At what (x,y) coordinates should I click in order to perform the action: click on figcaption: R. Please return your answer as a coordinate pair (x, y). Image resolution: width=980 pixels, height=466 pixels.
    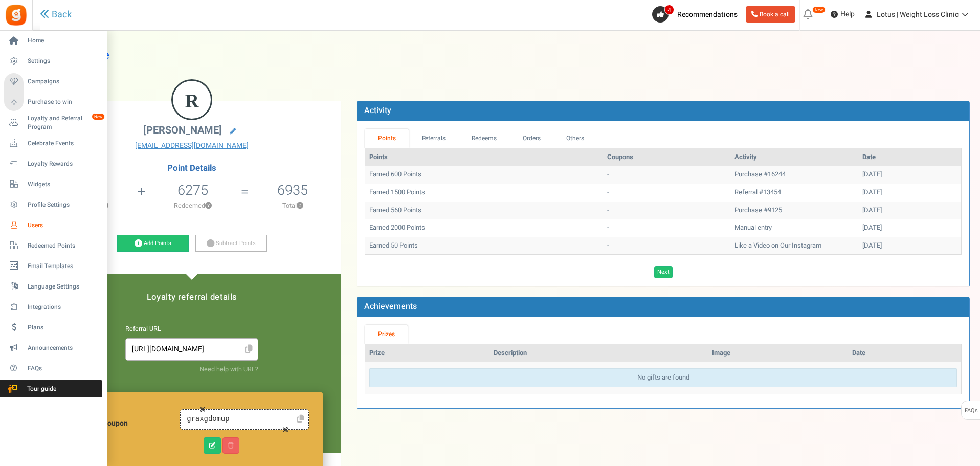
    Looking at the image, I should click on (192, 101).